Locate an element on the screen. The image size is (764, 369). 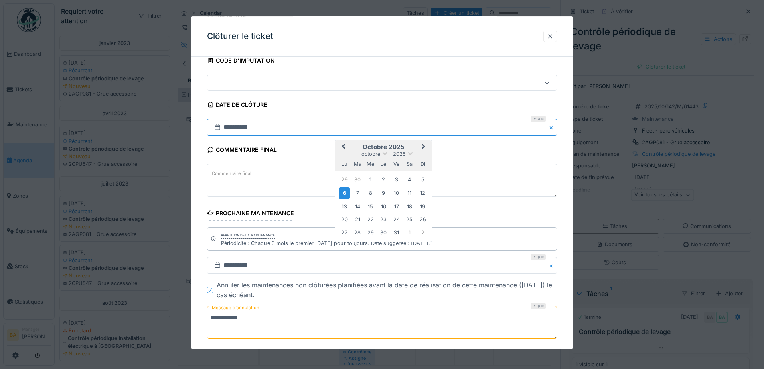
div: Choose lundi 20 octobre 2025 is located at coordinates (344, 219).